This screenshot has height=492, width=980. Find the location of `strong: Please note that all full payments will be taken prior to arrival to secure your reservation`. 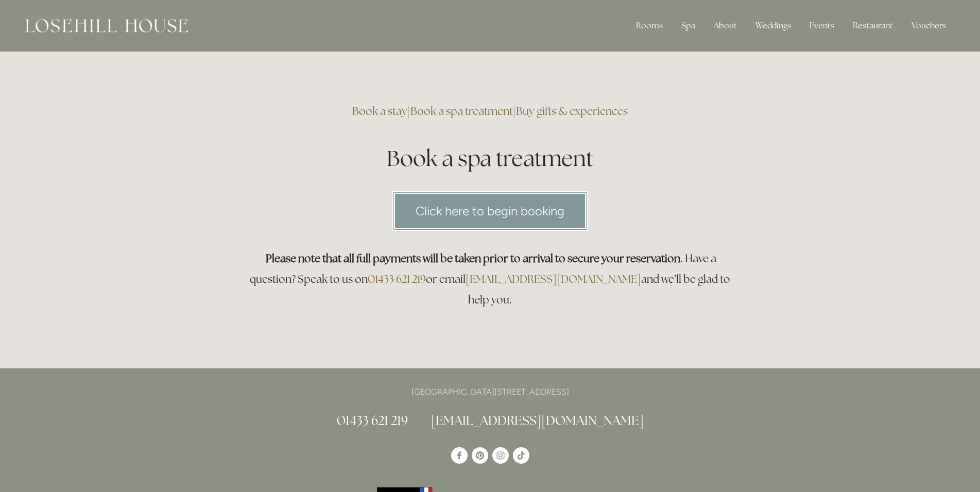

strong: Please note that all full payments will be taken prior to arrival to secure your reservation is located at coordinates (473, 258).